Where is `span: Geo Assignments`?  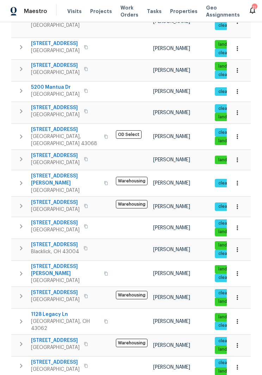 span: Geo Assignments is located at coordinates (223, 11).